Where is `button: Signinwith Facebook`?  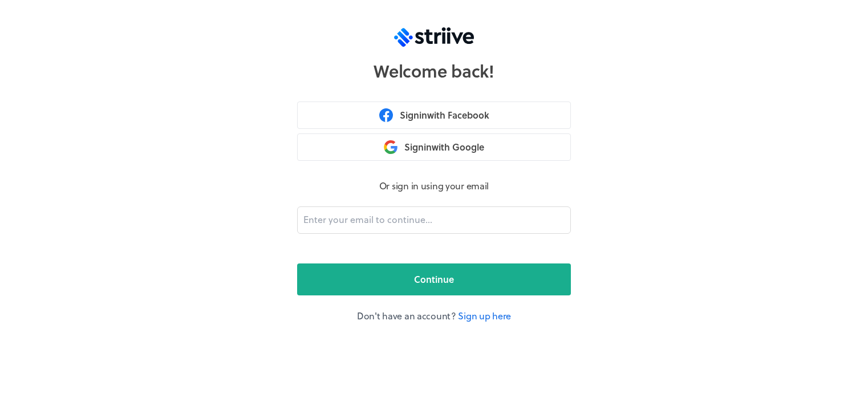 button: Signinwith Facebook is located at coordinates (434, 115).